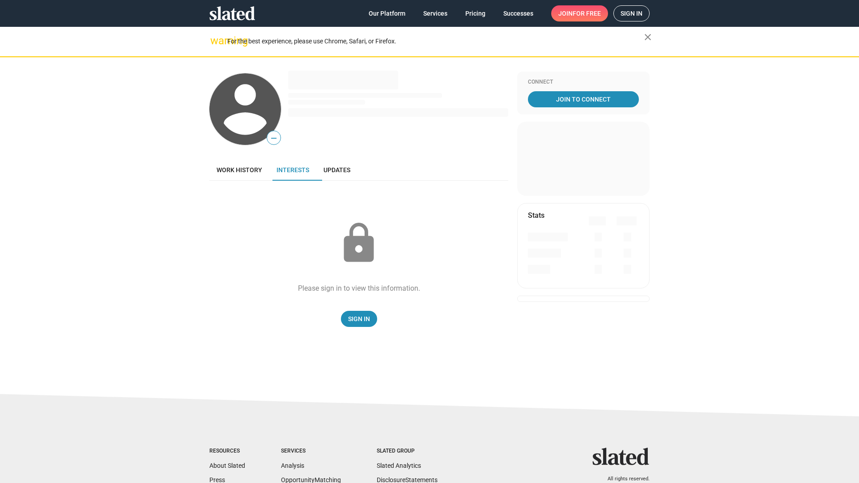  I want to click on a: Successes, so click(518, 13).